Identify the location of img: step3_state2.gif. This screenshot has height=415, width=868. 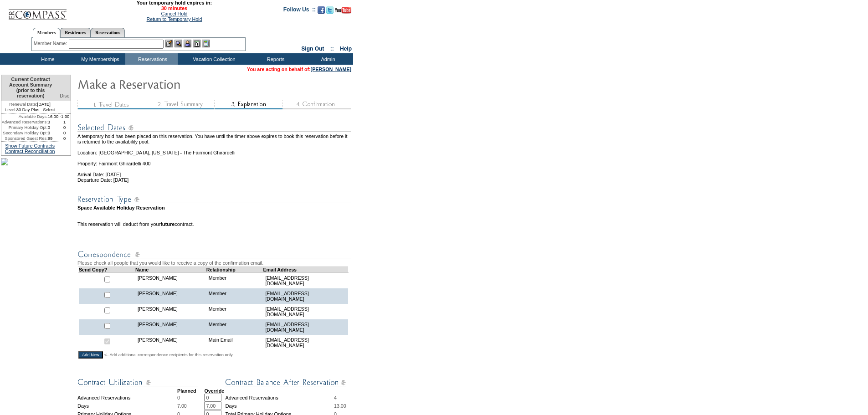
(249, 105).